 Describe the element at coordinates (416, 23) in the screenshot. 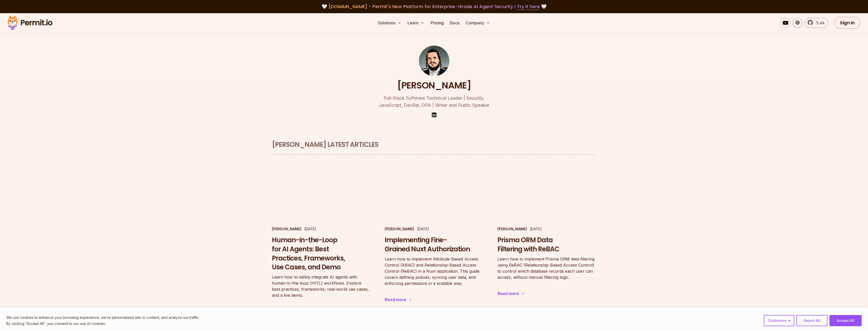

I see `button: Learn` at that location.